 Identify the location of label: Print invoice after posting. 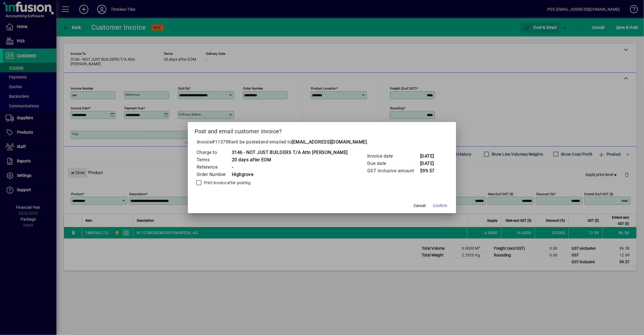
(227, 183).